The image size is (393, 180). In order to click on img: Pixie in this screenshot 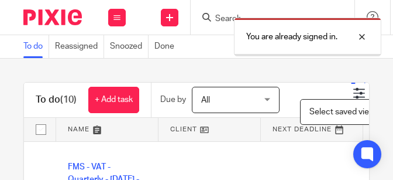, I will do `click(53, 17)`.